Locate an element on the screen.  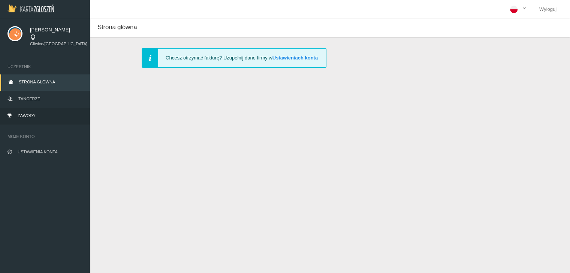
span: Tancerze is located at coordinates (29, 99).